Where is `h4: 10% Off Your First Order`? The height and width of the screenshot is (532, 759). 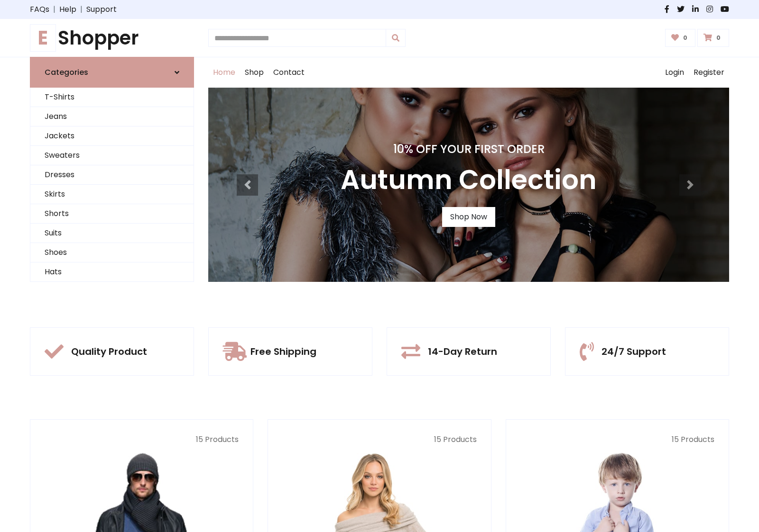 h4: 10% Off Your First Order is located at coordinates (468, 149).